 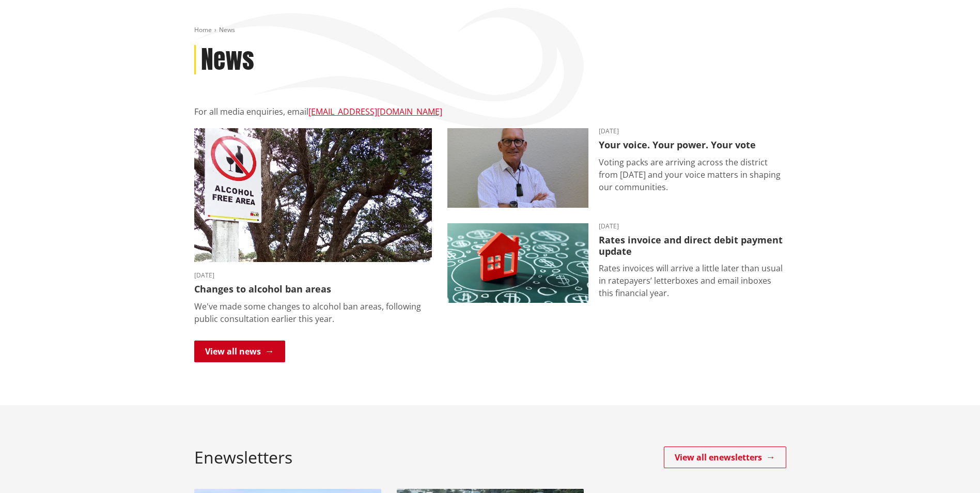 What do you see at coordinates (692, 146) in the screenshot?
I see `h3: Your voice. Your power. Your vote` at bounding box center [692, 146].